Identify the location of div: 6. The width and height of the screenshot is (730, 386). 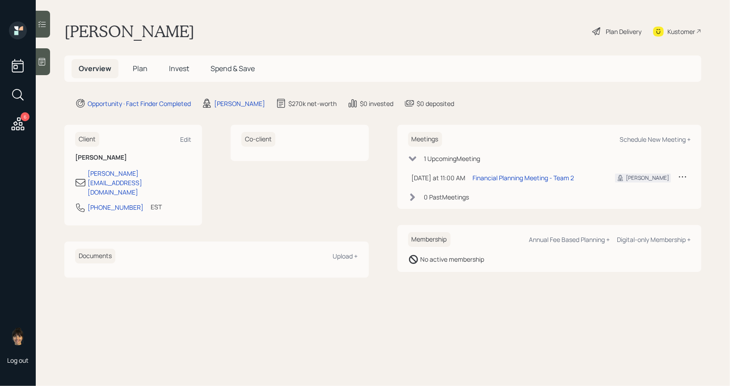
(25, 117).